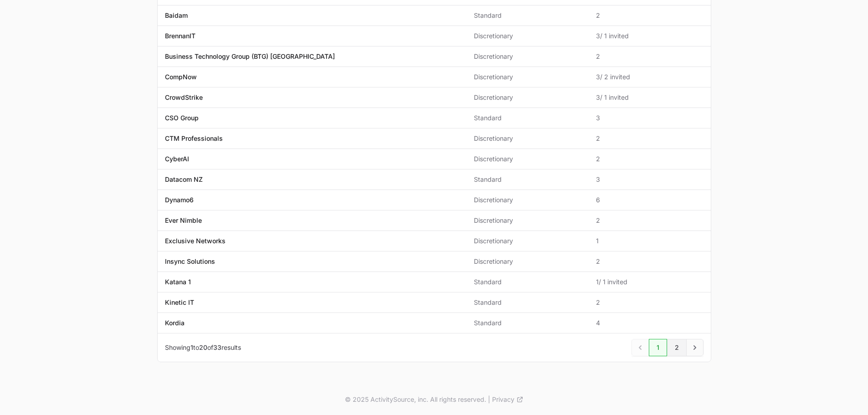  I want to click on p: Ever Nimble, so click(184, 220).